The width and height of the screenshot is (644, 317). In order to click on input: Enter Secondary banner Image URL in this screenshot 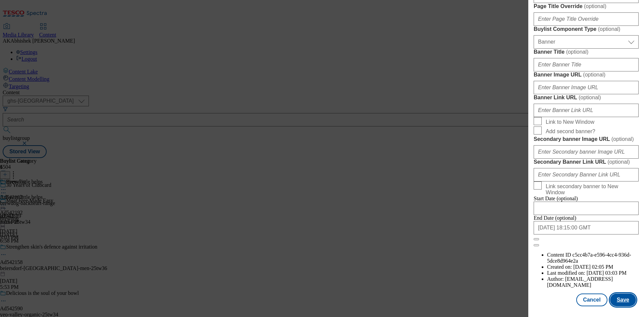, I will do `click(586, 152)`.